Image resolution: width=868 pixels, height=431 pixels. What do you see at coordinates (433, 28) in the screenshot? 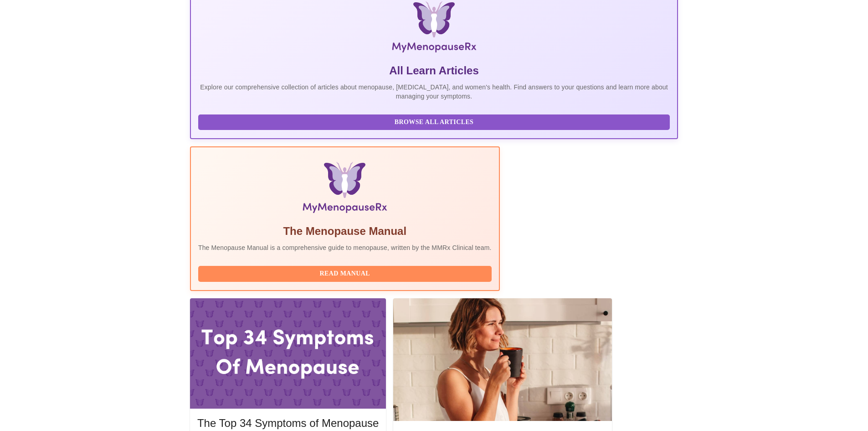
I see `img: MyMenopauseRx Logo` at bounding box center [433, 28].